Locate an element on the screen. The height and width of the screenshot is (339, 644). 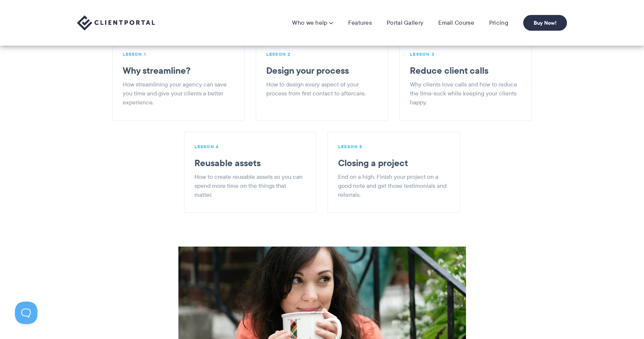
p: How streamlining your agency can save you time and give your clients a better experience. is located at coordinates (177, 93).